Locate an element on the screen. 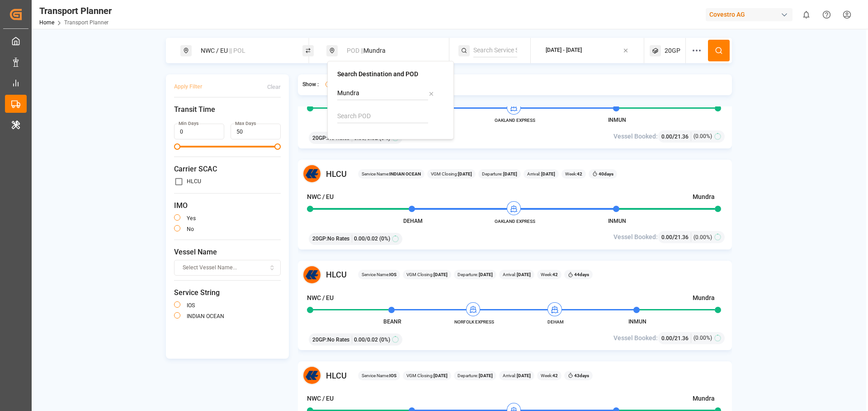  span: Service String is located at coordinates (227, 293).